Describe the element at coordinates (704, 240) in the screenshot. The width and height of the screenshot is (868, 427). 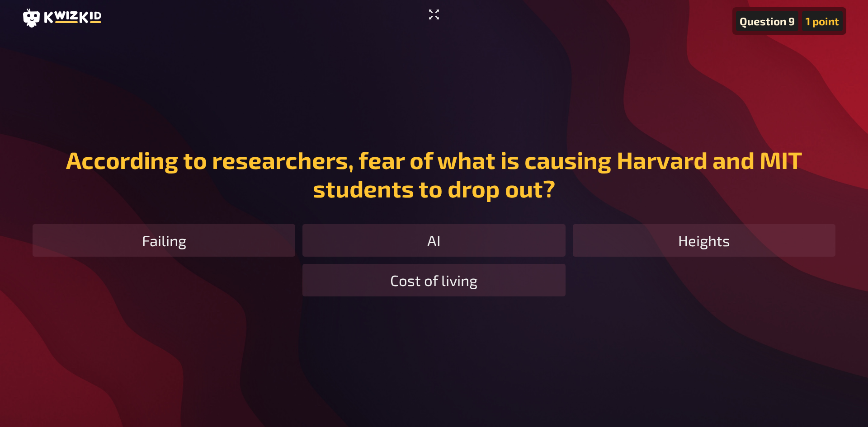
I see `div: Heights` at that location.